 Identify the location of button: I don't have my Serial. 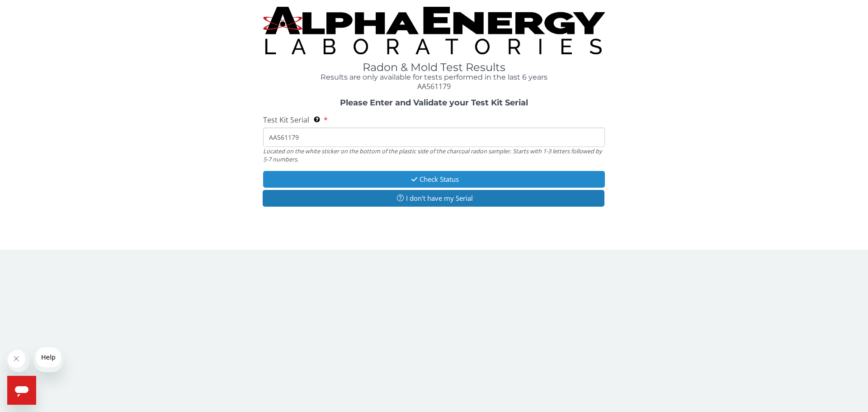
(433, 198).